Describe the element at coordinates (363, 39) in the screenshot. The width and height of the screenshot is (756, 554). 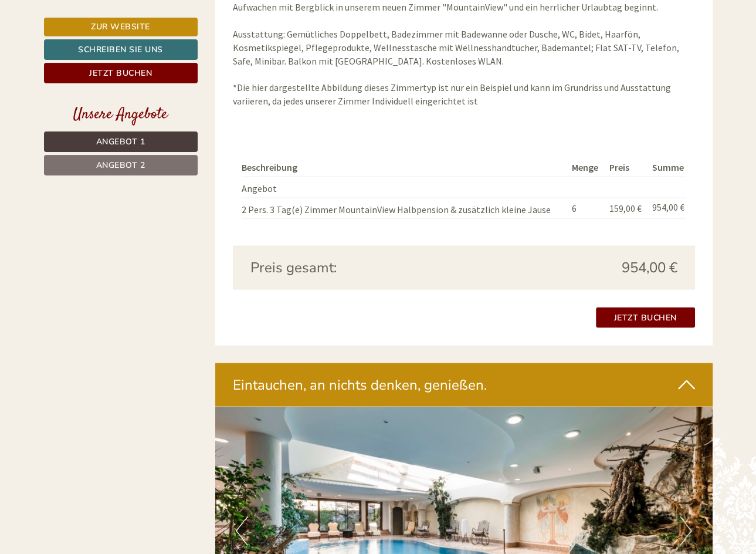
I see `div: Sie` at that location.